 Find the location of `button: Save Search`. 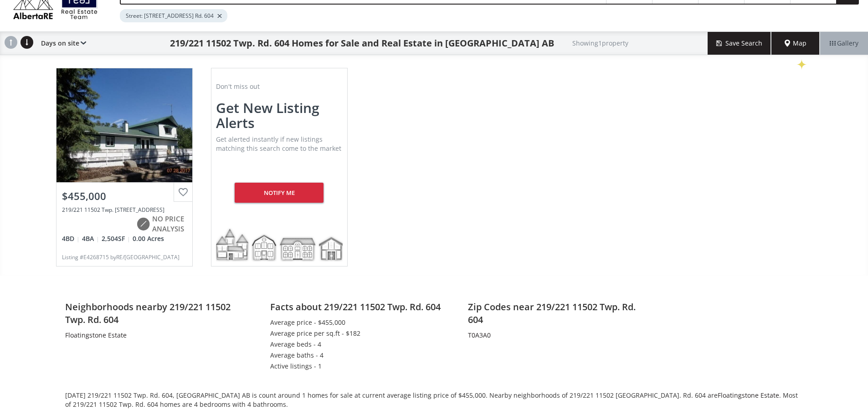

button: Save Search is located at coordinates (740, 43).